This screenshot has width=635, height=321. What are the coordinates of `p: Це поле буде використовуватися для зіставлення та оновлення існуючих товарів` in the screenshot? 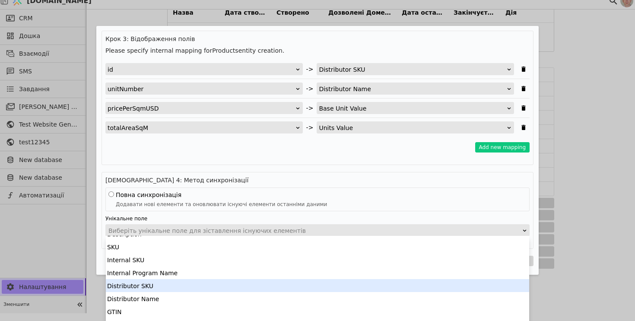 It's located at (317, 241).